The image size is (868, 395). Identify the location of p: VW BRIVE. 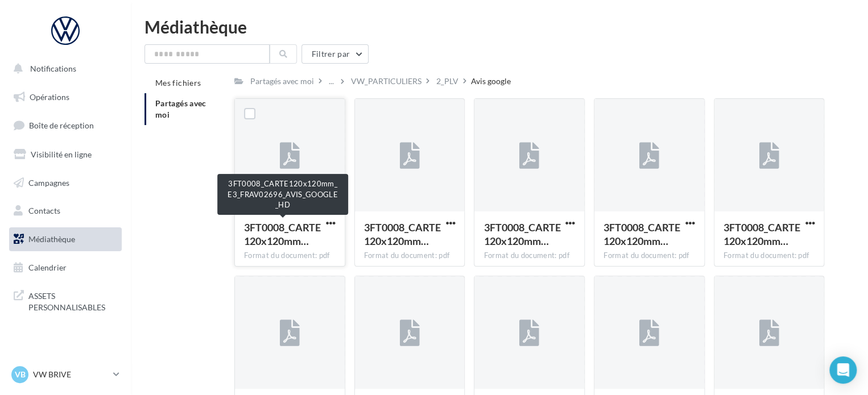
(71, 375).